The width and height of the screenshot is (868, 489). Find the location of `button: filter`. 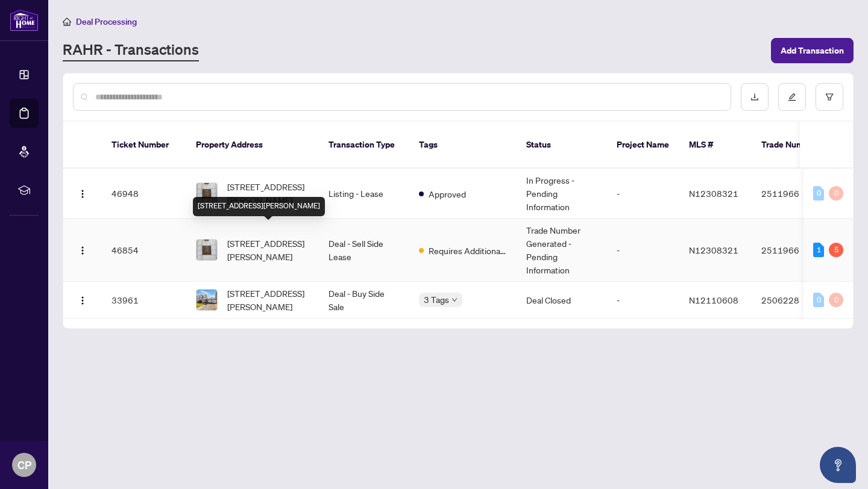

button: filter is located at coordinates (829, 97).